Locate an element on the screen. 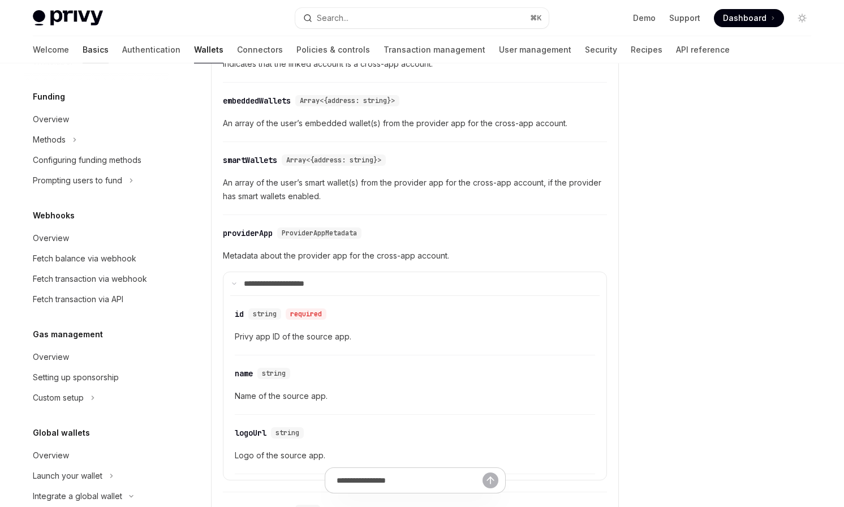 The image size is (844, 507). button: Toggle dark mode is located at coordinates (802, 18).